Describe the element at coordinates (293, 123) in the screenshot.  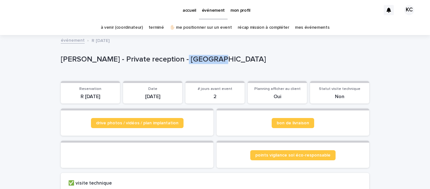
I see `span: bon de livraison` at that location.